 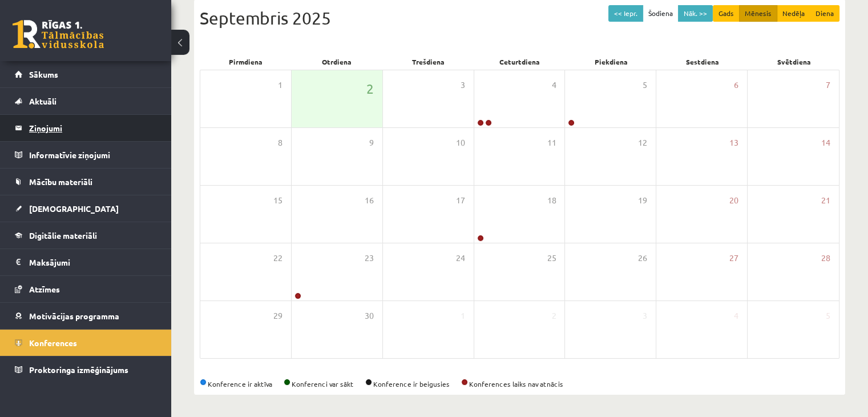 I want to click on a: Mācību materiāli, so click(x=86, y=181).